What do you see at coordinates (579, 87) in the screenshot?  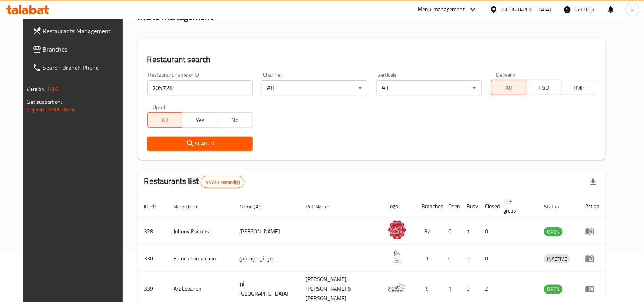 I see `button: TMP` at bounding box center [579, 87].